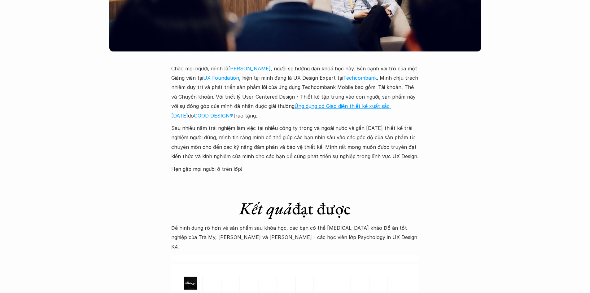 This screenshot has width=590, height=293. Describe the element at coordinates (213, 116) in the screenshot. I see `a: GOOD DESIGN®` at that location.